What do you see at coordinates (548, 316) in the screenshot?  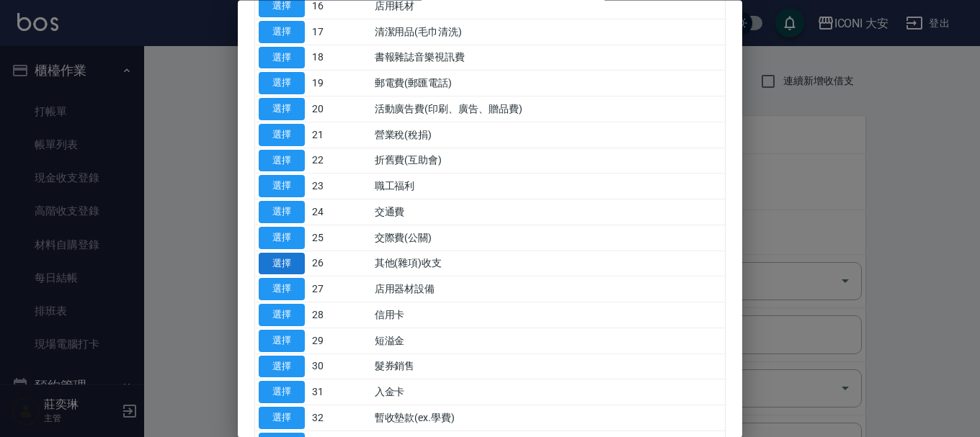 I see `td: 信用卡` at bounding box center [548, 316].